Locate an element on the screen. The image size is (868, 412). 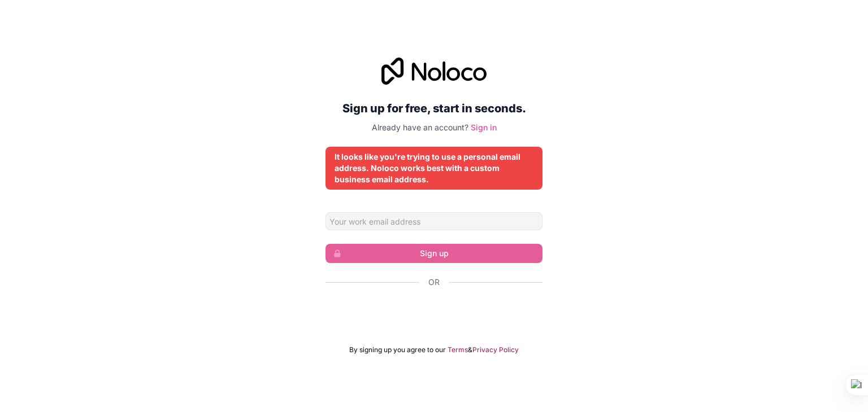
button: Sign up is located at coordinates (434, 253).